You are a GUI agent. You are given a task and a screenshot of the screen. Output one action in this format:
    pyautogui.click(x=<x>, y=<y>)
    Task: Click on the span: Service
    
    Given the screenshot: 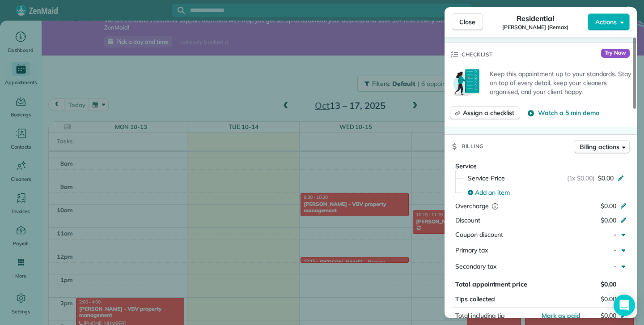 What is the action you would take?
    pyautogui.click(x=466, y=166)
    